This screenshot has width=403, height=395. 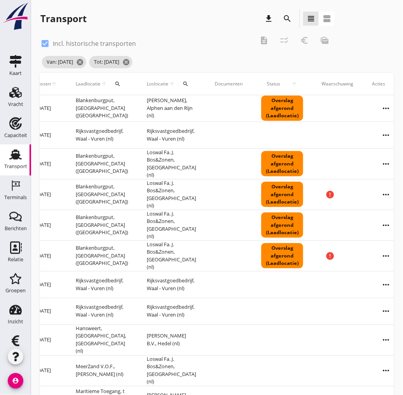 What do you see at coordinates (338, 84) in the screenshot?
I see `div: Waarschuwing` at bounding box center [338, 84].